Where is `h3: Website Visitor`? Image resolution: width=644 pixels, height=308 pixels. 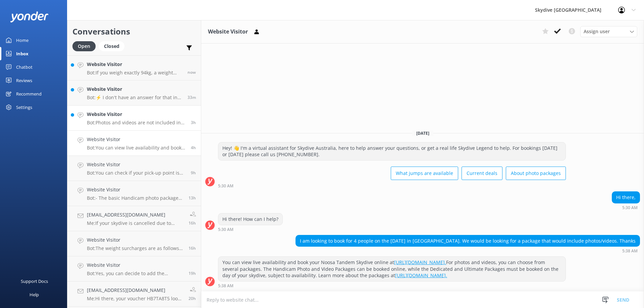 h3: Website Visitor is located at coordinates (228, 32).